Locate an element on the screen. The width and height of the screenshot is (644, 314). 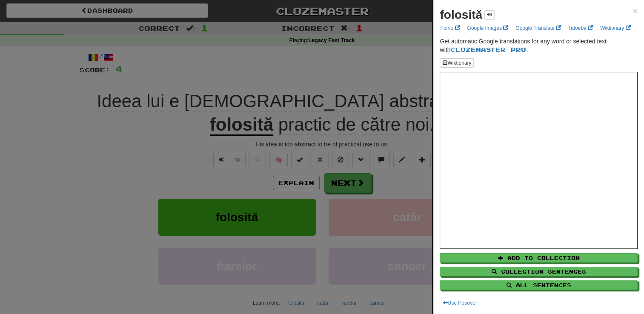
strong: folosită is located at coordinates (462, 15).